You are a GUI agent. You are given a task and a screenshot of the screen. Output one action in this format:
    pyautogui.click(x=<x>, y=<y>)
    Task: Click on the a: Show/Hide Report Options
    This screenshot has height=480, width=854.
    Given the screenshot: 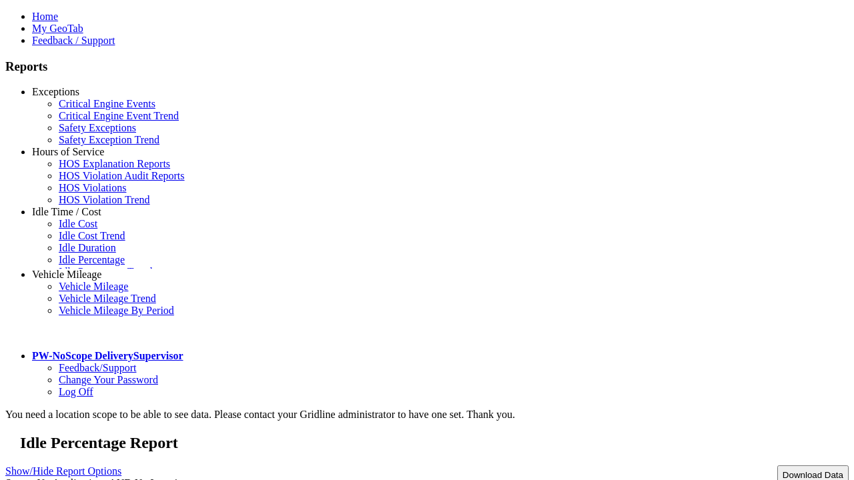 What is the action you would take?
    pyautogui.click(x=63, y=471)
    